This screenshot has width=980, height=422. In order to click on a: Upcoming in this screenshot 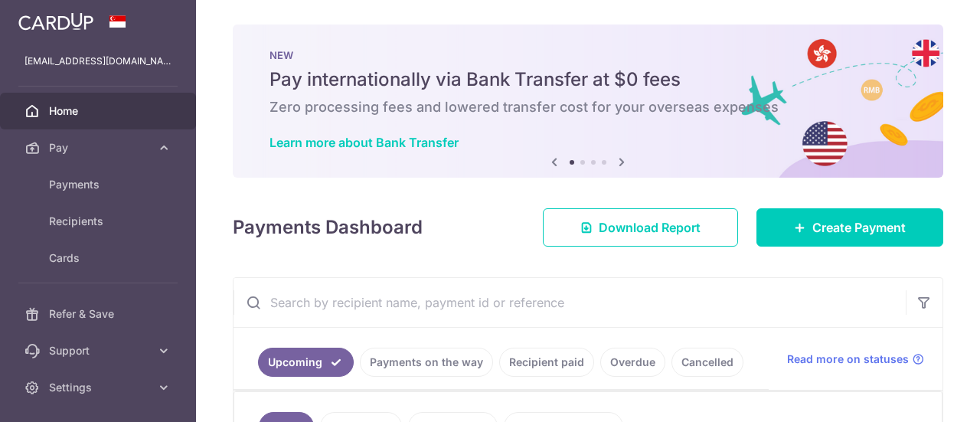, I will do `click(305, 362)`.